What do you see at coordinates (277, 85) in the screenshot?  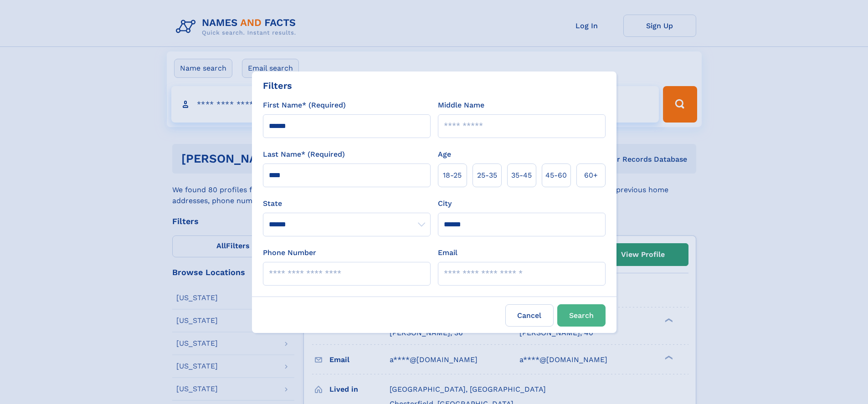 I see `div: Filters` at bounding box center [277, 85].